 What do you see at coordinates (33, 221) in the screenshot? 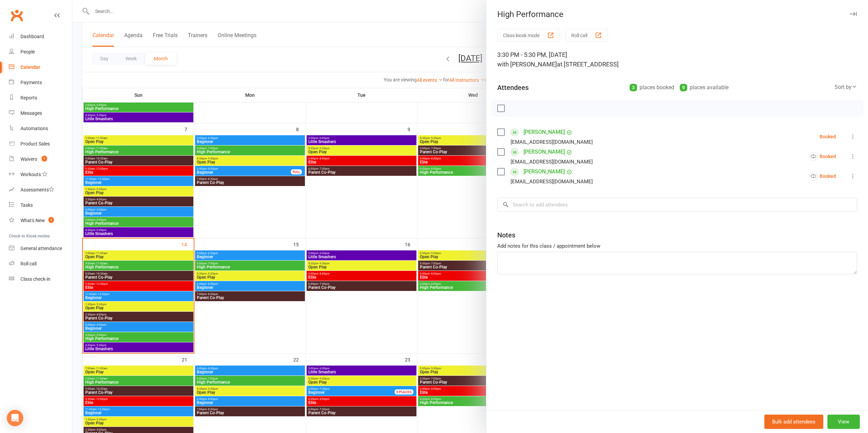
I see `div: What's New` at bounding box center [33, 221].